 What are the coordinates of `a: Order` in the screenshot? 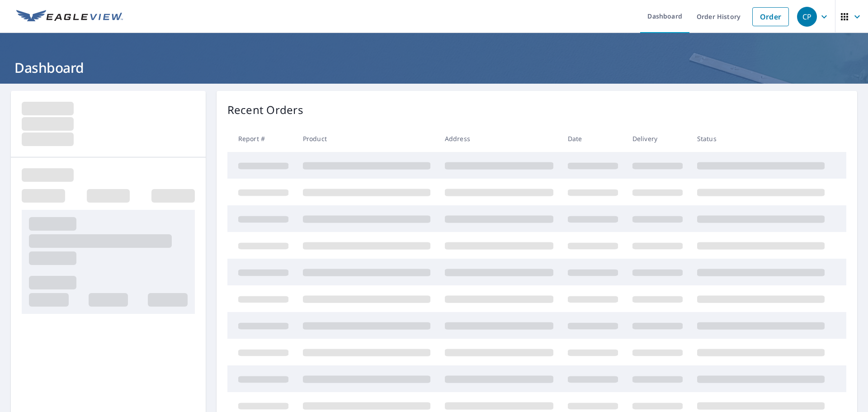 It's located at (770, 17).